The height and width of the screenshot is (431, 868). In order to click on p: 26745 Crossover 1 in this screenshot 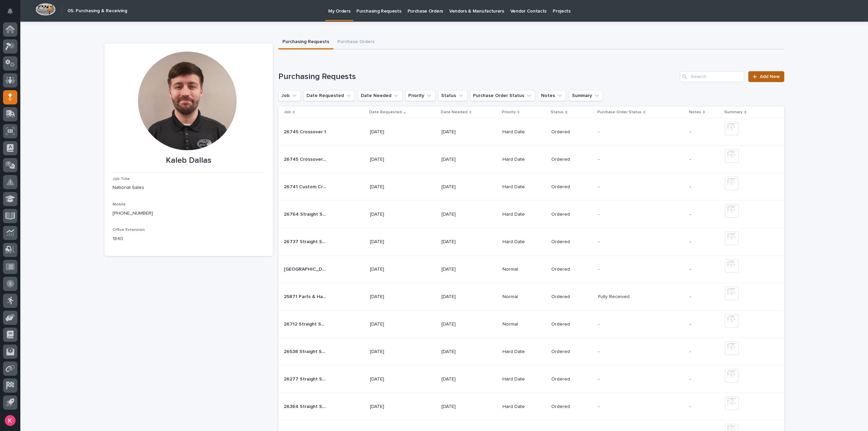, I will do `click(306, 131)`.